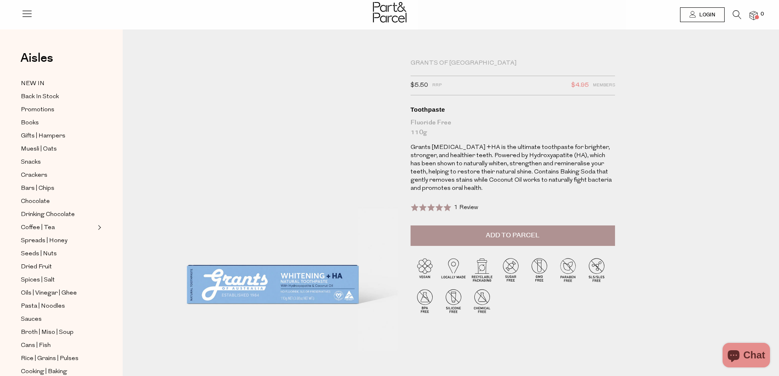 This screenshot has height=376, width=779. I want to click on span: Chocolate, so click(35, 202).